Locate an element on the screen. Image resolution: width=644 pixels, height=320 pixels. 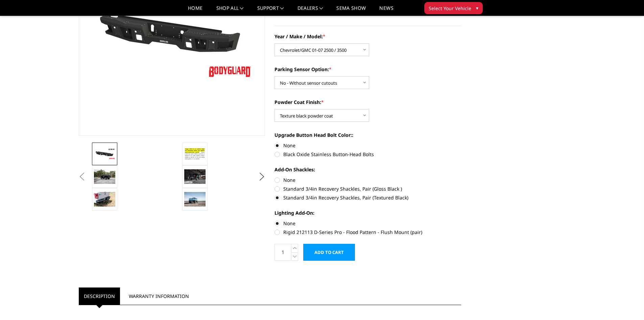
label: Add-On Shackles: is located at coordinates (368, 169).